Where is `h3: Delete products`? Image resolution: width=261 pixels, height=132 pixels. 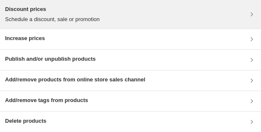
h3: Delete products is located at coordinates (26, 121).